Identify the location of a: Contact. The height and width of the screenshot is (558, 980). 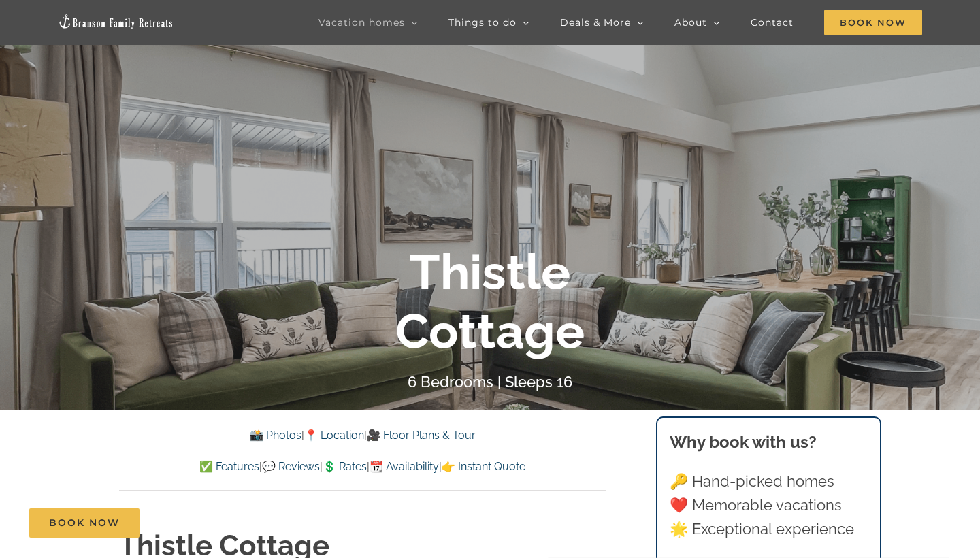
(772, 22).